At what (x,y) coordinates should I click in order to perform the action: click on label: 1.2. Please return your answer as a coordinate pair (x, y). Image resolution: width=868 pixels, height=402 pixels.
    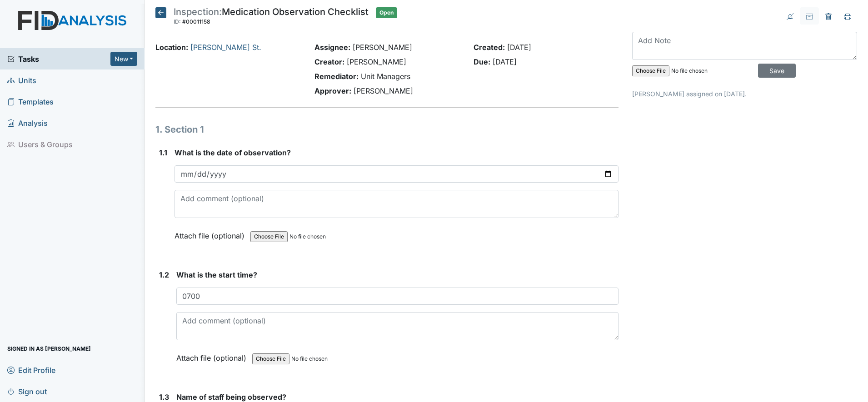
    Looking at the image, I should click on (164, 275).